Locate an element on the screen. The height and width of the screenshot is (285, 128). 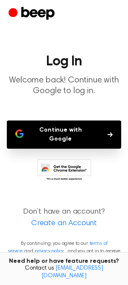
p: Welcome back! Continue with Google to log in. is located at coordinates (64, 86).